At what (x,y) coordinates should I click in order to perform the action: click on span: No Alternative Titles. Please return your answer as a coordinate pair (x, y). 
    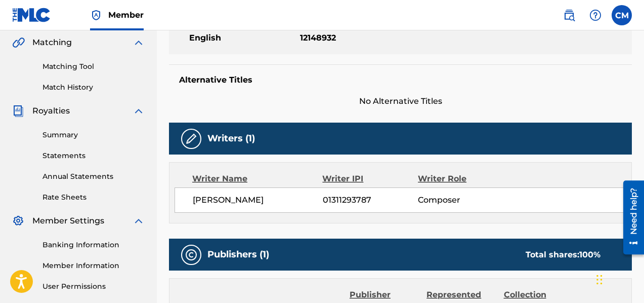
    Looking at the image, I should click on (401, 101).